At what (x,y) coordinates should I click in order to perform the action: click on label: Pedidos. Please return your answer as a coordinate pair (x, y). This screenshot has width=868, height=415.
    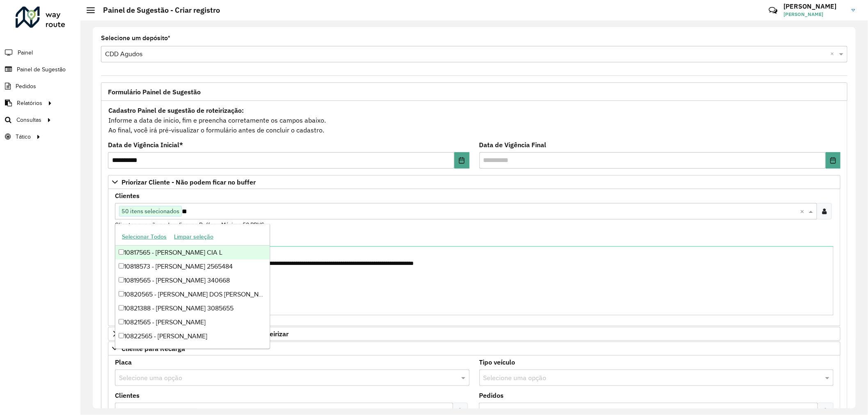
    Looking at the image, I should click on (492, 396).